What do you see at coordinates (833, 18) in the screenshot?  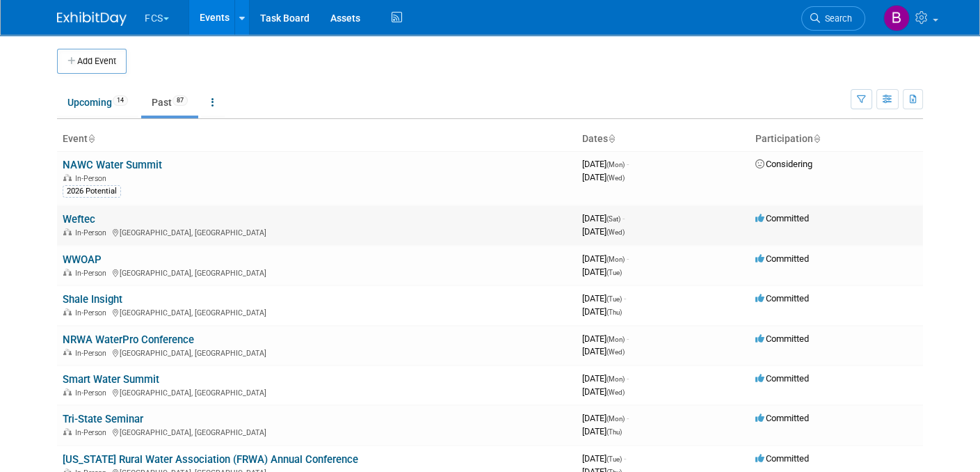 I see `a: Search` at bounding box center [833, 18].